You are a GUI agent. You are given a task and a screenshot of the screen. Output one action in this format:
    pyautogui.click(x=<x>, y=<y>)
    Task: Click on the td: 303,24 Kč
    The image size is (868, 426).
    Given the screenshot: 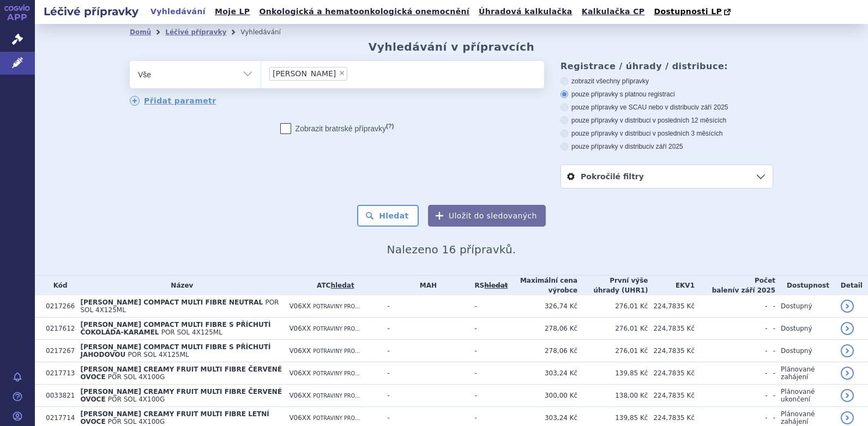 What is the action you would take?
    pyautogui.click(x=542, y=373)
    